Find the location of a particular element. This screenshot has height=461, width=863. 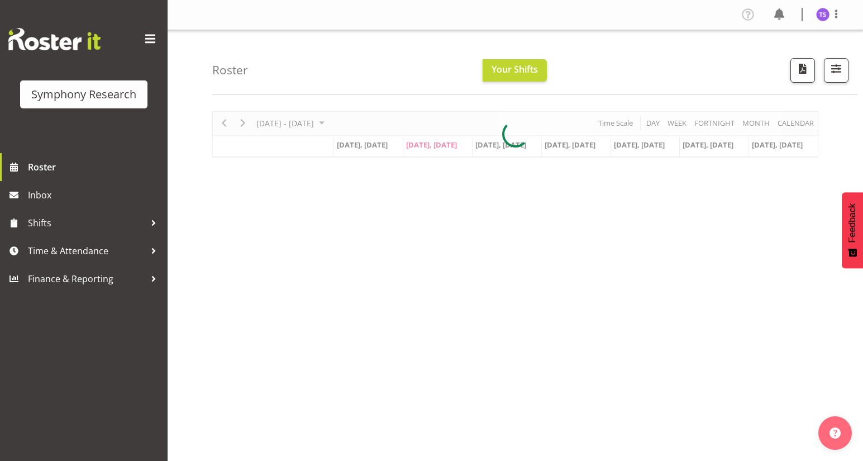

span: Your Shifts is located at coordinates (514, 69).